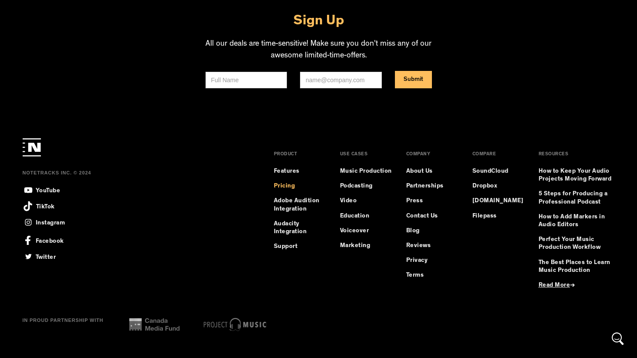 The height and width of the screenshot is (358, 637). I want to click on img: project music logo, so click(235, 325).